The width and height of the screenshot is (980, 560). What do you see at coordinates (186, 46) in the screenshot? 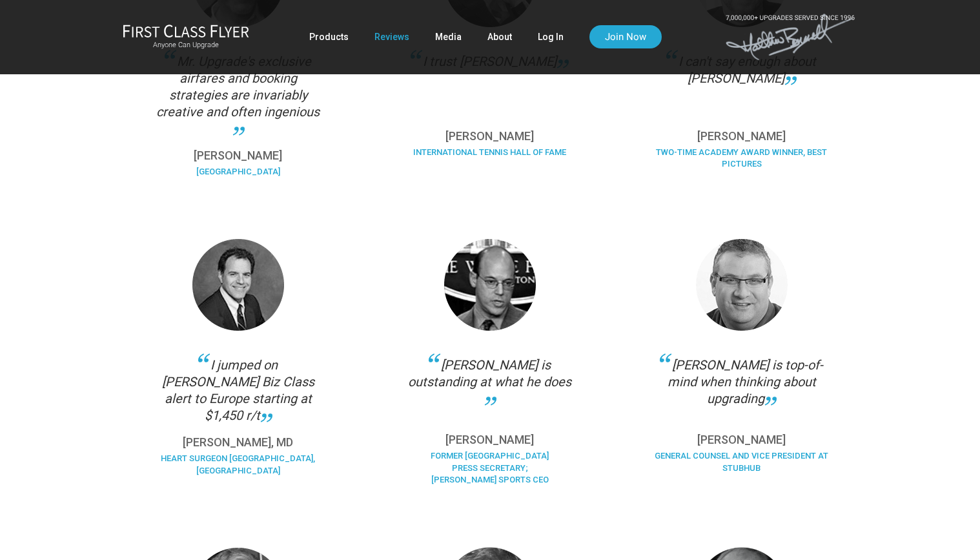
I see `small: Anyone Can Upgrade` at bounding box center [186, 46].